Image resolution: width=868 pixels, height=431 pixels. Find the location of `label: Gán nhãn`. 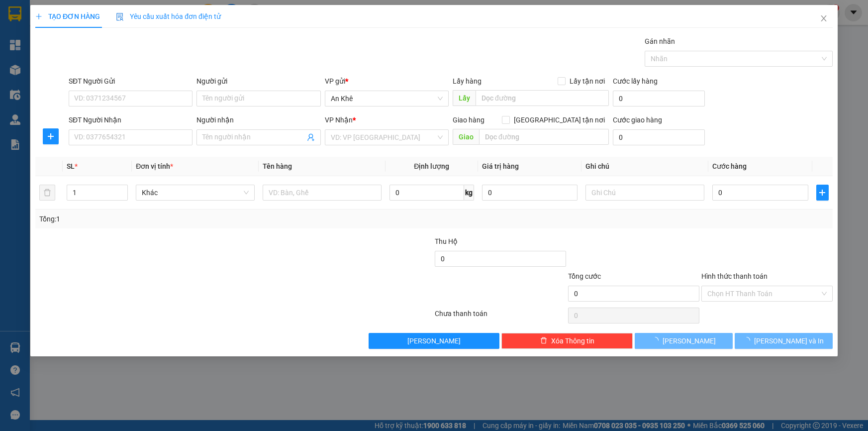

label: Gán nhãn is located at coordinates (660, 41).